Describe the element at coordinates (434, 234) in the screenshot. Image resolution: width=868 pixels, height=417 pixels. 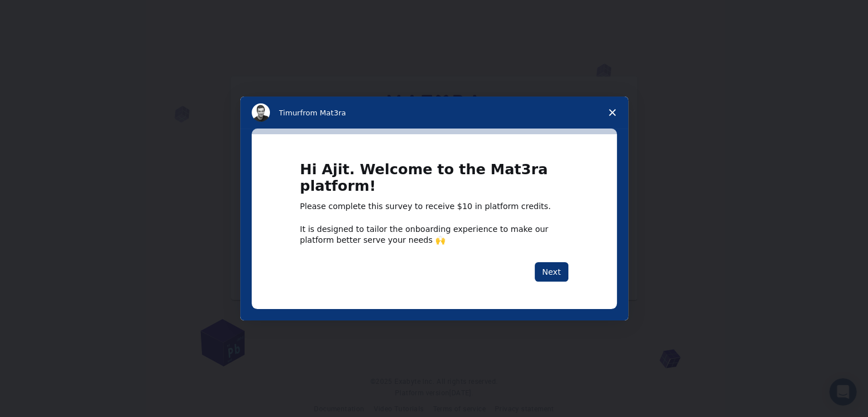
I see `div: It is designed to tailor the onboarding experience to make our platform better serve your needs 🙌` at that location.